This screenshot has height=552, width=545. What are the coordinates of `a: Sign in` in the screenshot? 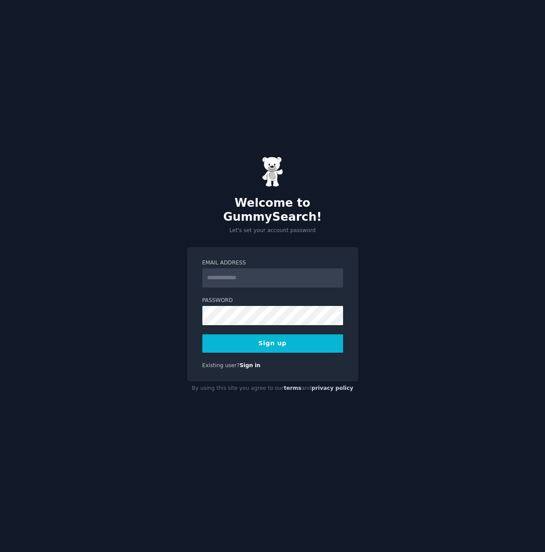 It's located at (250, 366).